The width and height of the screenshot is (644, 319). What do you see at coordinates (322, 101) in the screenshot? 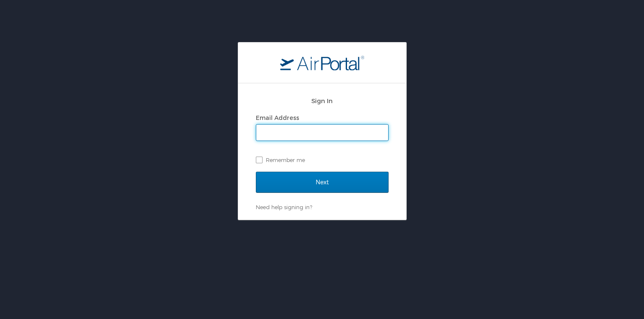
I see `h2: Sign In` at bounding box center [322, 101].